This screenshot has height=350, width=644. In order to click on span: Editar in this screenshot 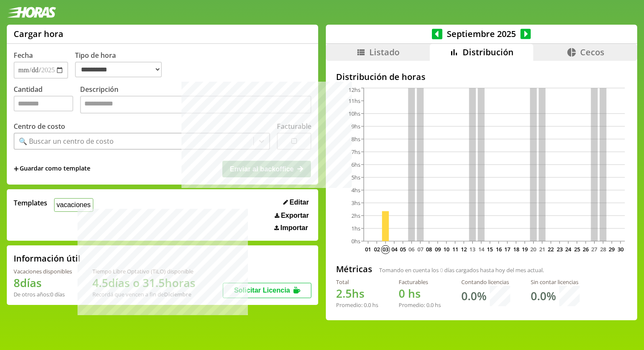, I will do `click(299, 202)`.